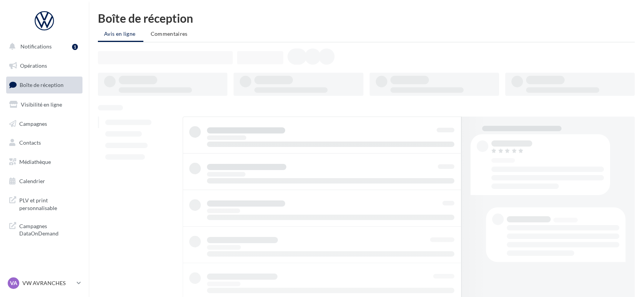  I want to click on button: Notifications 1, so click(43, 47).